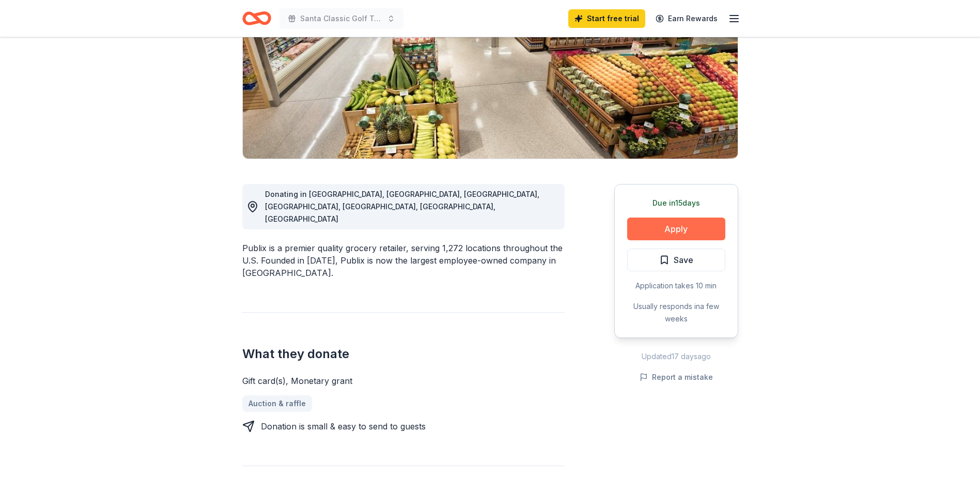  Describe the element at coordinates (403, 261) in the screenshot. I see `div: Publix is a premier quality grocery retailer, serving 1,272 locations throughout the U.S. Founded...` at that location.